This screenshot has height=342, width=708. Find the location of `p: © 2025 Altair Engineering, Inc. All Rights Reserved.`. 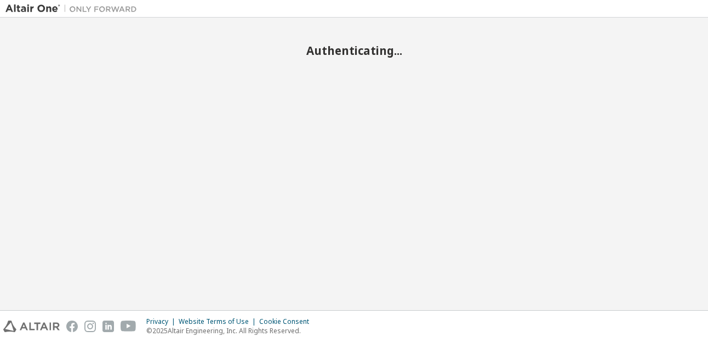

p: © 2025 Altair Engineering, Inc. All Rights Reserved. is located at coordinates (231, 330).